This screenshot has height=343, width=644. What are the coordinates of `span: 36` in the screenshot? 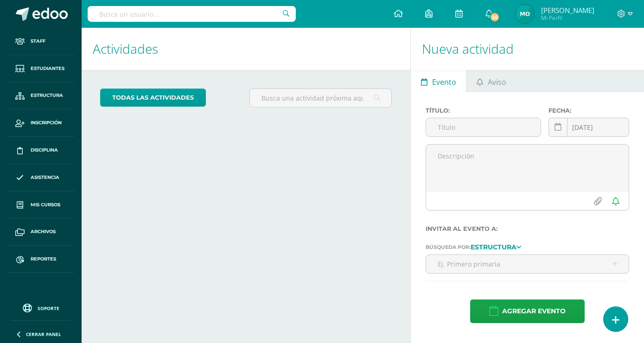 It's located at (494, 17).